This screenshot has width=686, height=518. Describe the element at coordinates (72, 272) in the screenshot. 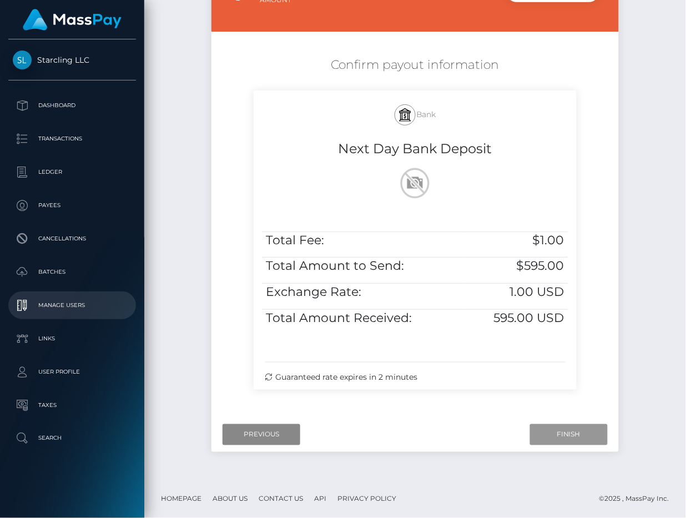

I see `a: Batches` at that location.